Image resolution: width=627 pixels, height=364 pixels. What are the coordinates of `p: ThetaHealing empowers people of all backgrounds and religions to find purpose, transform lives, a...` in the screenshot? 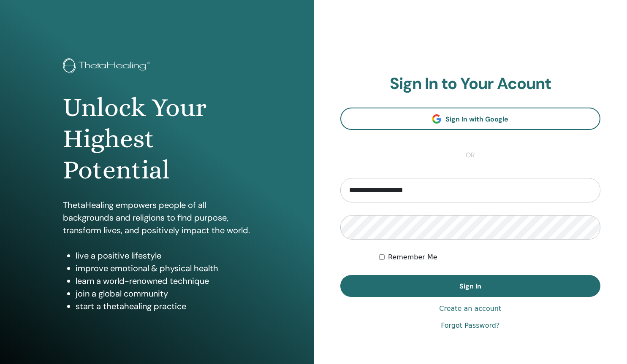 It's located at (157, 218).